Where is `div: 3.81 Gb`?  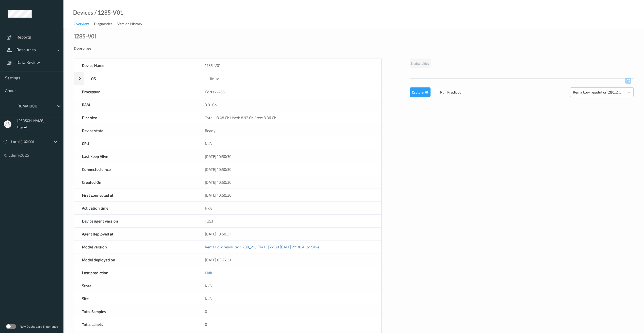
div: 3.81 Gb is located at coordinates (289, 105).